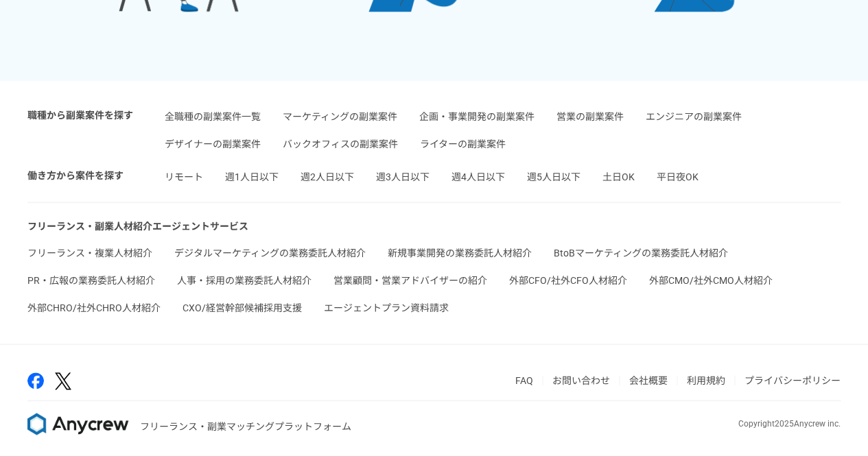 The height and width of the screenshot is (456, 868). Describe the element at coordinates (410, 280) in the screenshot. I see `a: 営業顧問・営業アドバイザーの紹介` at that location.